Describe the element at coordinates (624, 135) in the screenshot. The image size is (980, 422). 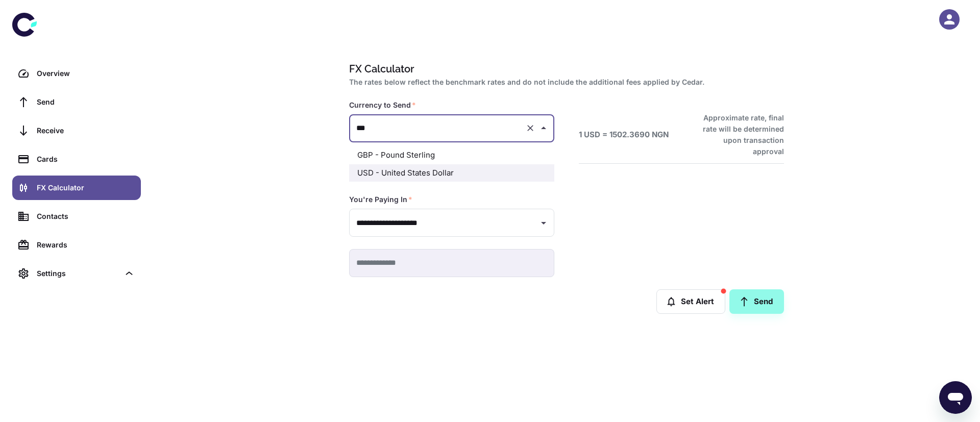
I see `h6: 1 USD = 1502.3690 NGN` at that location.